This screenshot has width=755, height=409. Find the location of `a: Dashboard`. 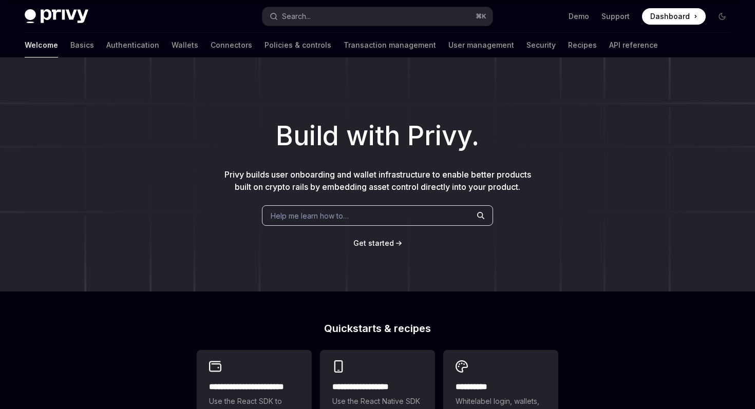

a: Dashboard is located at coordinates (673, 16).